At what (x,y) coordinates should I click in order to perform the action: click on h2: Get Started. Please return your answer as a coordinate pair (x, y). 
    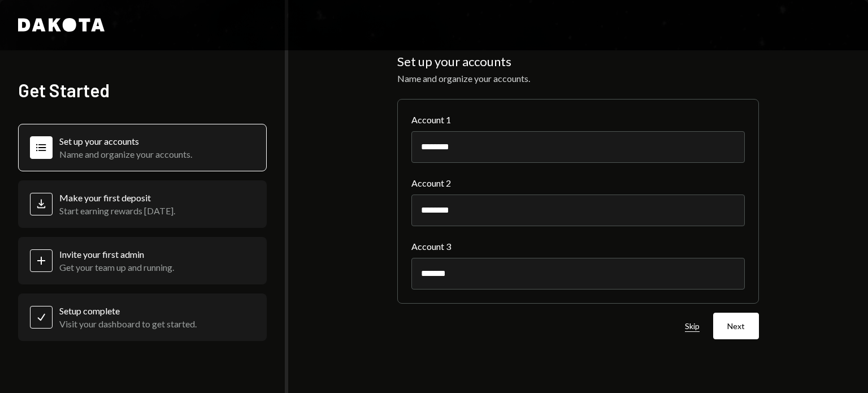
    Looking at the image, I should click on (142, 90).